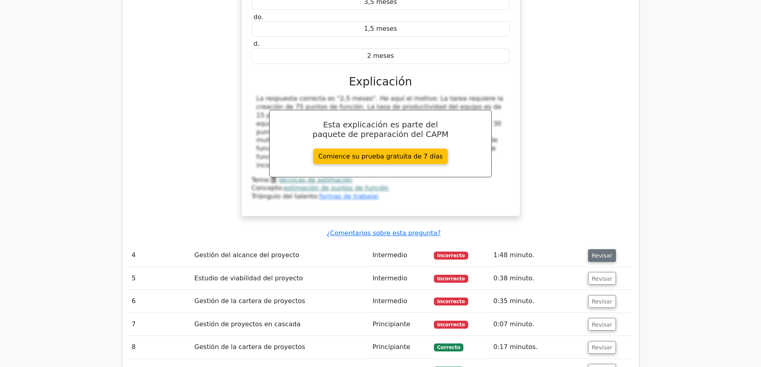 Image resolution: width=761 pixels, height=367 pixels. Describe the element at coordinates (268, 188) in the screenshot. I see `font: Concepto:` at that location.